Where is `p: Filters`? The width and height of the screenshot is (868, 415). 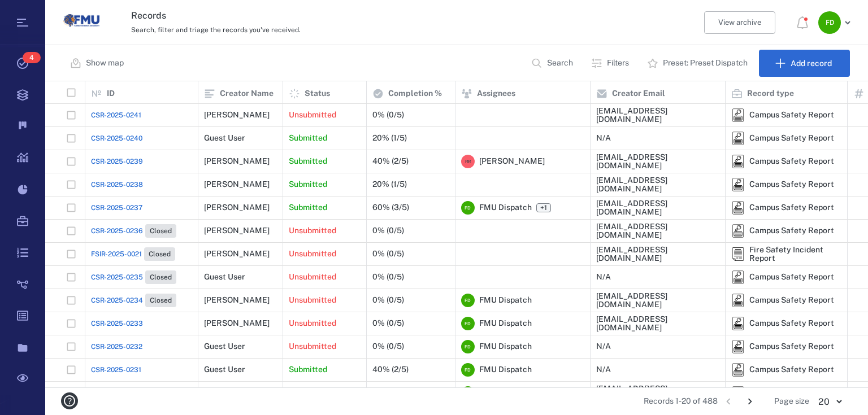
p: Filters is located at coordinates (617, 64).